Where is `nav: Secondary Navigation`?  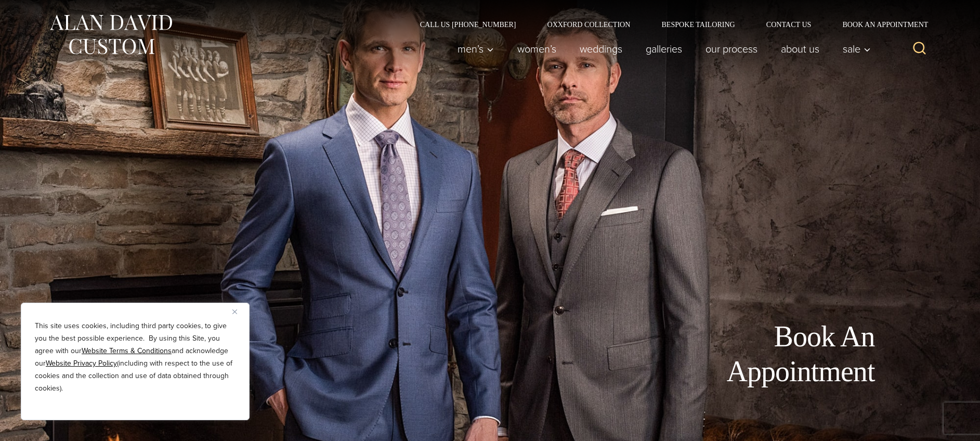
nav: Secondary Navigation is located at coordinates (668, 24).